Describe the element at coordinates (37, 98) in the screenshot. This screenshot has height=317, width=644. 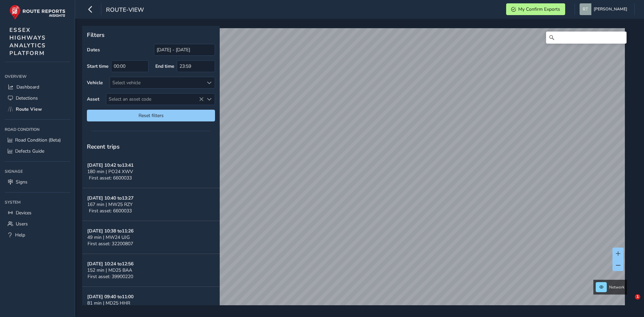
I see `a: Detections` at that location.